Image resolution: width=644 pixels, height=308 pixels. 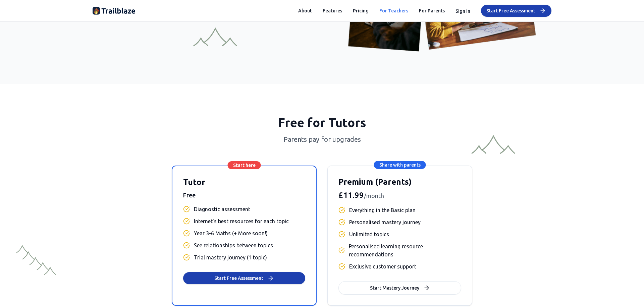 What do you see at coordinates (517, 10) in the screenshot?
I see `a: Start Free Assessment` at bounding box center [517, 10].